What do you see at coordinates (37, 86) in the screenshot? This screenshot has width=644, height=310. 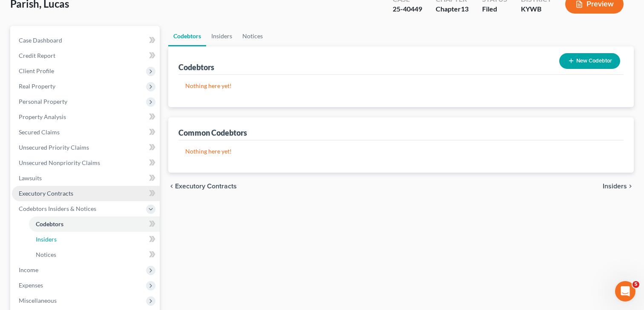 I see `span: Real Property` at bounding box center [37, 86].